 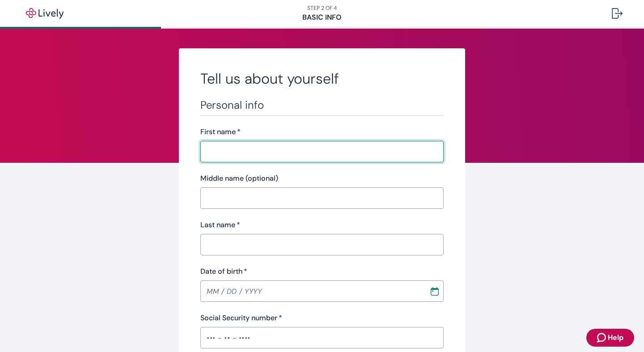 I want to click on input: MM / DD / YYYY, so click(x=312, y=291).